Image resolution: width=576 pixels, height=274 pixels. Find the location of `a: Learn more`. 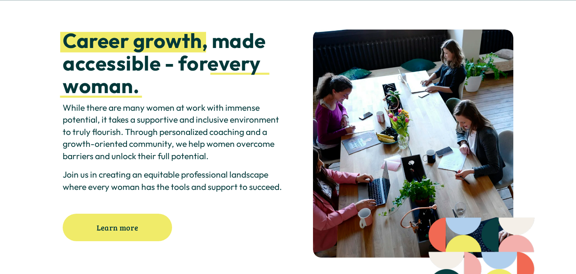

a: Learn more is located at coordinates (117, 227).